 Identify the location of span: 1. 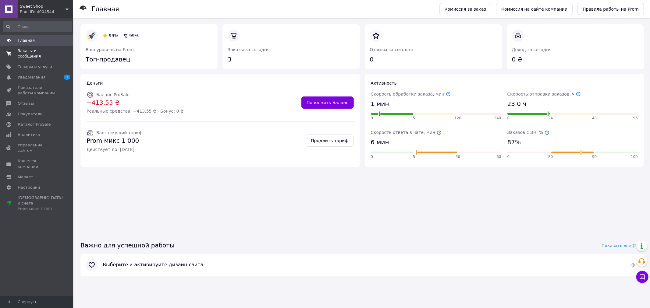
(67, 77).